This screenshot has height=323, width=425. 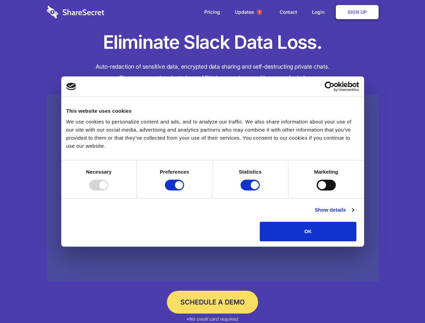 What do you see at coordinates (357, 12) in the screenshot?
I see `a: Sign Up` at bounding box center [357, 12].